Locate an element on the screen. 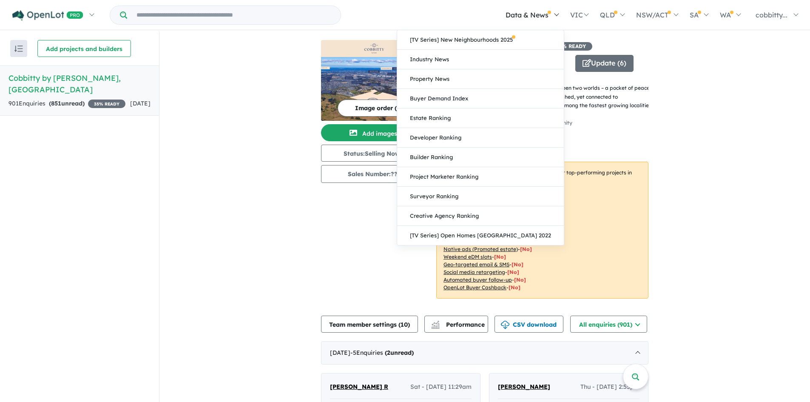 The image size is (810, 402). a: Surveyor Ranking is located at coordinates (480, 196).